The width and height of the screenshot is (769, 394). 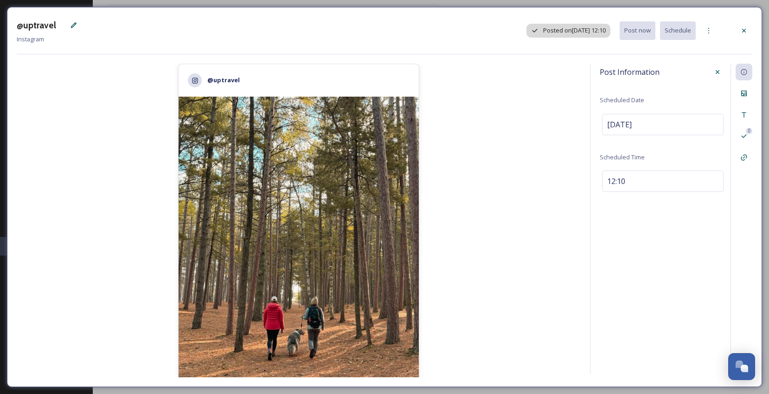 I want to click on span: Post Information, so click(x=630, y=72).